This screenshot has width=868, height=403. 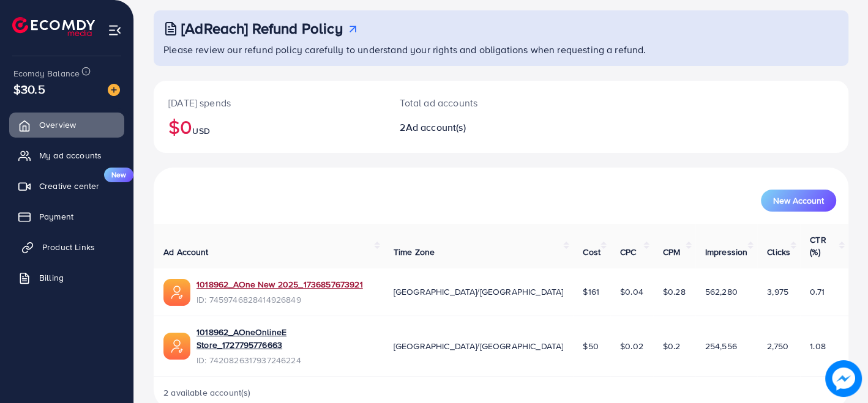 I want to click on span: ID: 7420826317937246224, so click(x=285, y=361).